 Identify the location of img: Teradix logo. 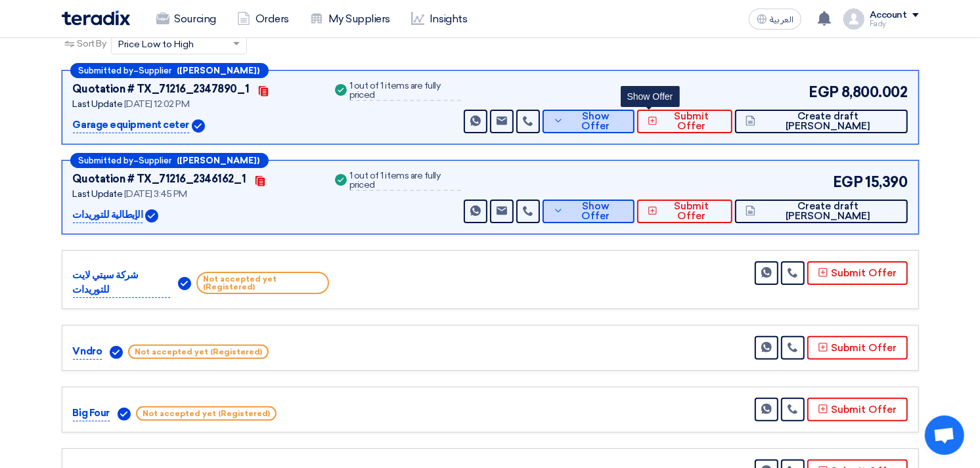
(95, 17).